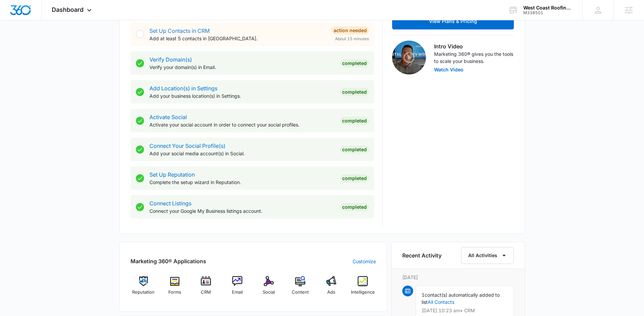 The image size is (644, 316). I want to click on a: Forms, so click(174, 288).